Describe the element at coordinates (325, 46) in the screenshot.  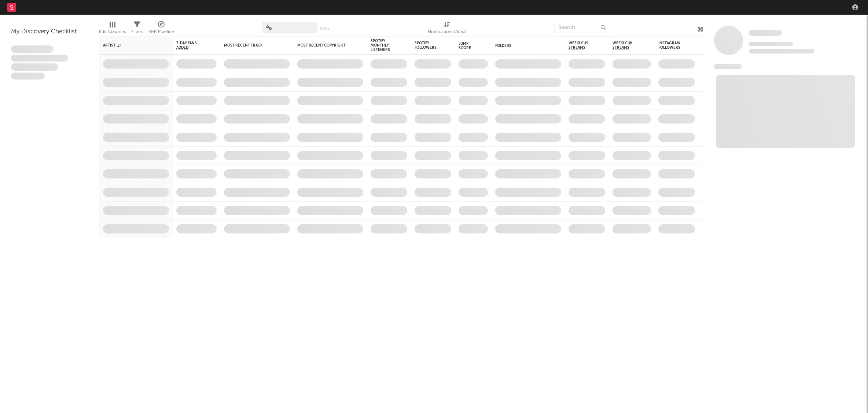
I see `div: Most Recent Copyright` at that location.